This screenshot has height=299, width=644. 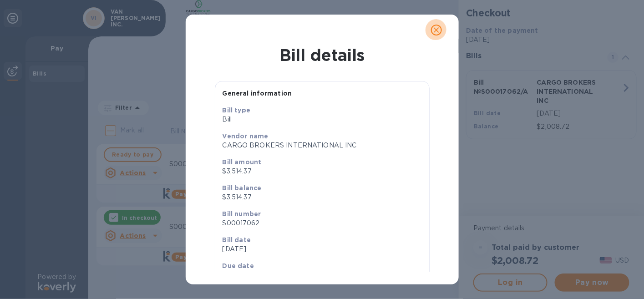 I want to click on p: S00017062, so click(x=322, y=223).